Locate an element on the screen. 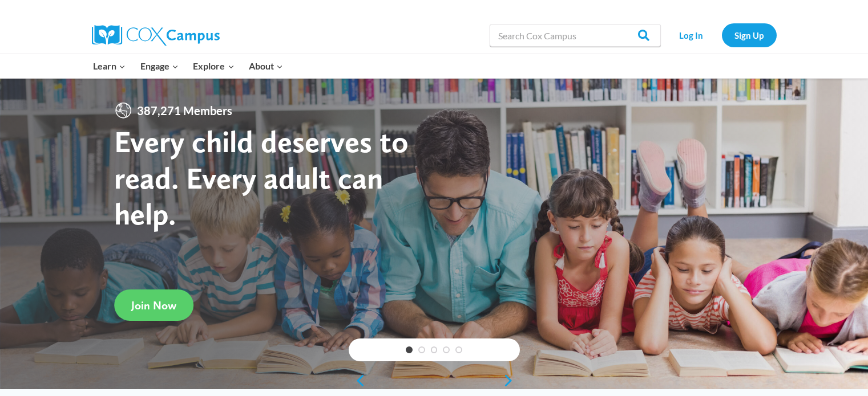 The image size is (868, 396). a: next is located at coordinates (512, 381).